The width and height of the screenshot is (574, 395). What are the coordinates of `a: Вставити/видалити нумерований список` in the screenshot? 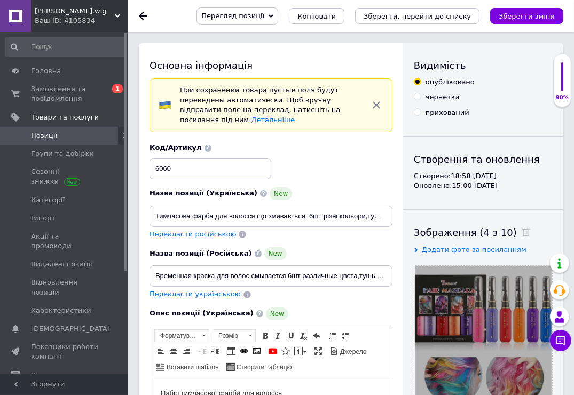 It's located at (333, 336).